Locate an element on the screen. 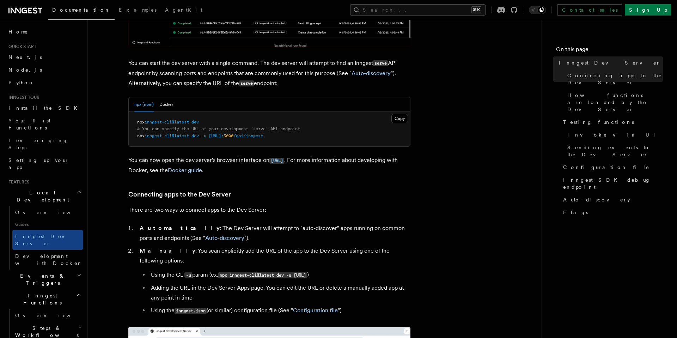 The width and height of the screenshot is (677, 338). button: Local Development is located at coordinates (44, 196).